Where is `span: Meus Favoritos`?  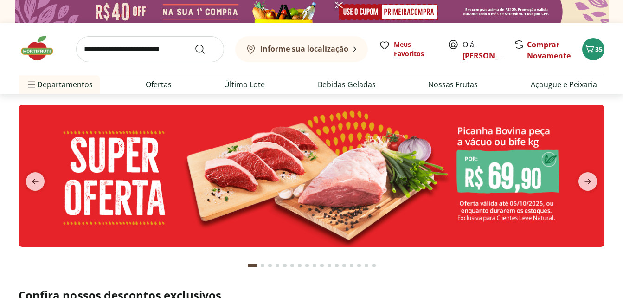 span: Meus Favoritos is located at coordinates (415, 49).